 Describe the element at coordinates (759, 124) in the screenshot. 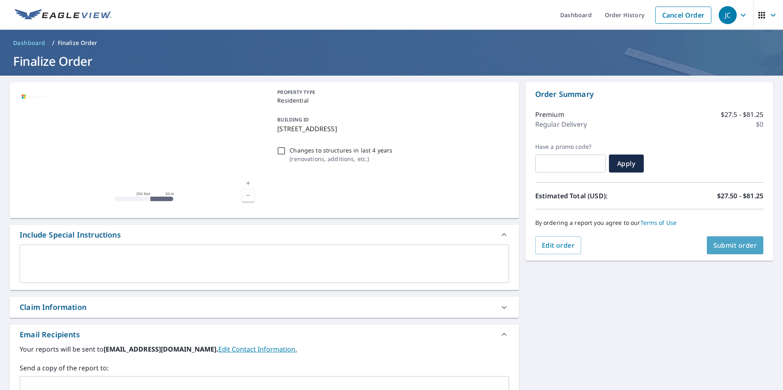

I see `p: $0` at that location.